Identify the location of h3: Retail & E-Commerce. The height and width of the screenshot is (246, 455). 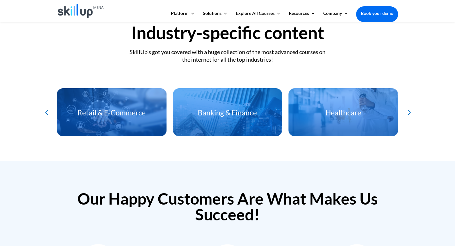
(112, 114).